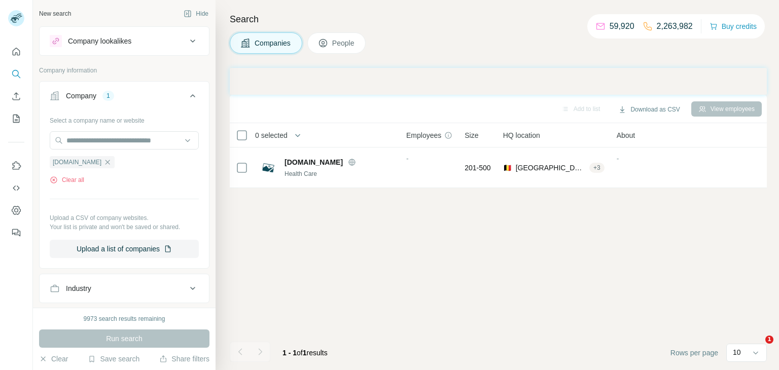 Image resolution: width=779 pixels, height=370 pixels. What do you see at coordinates (55, 14) in the screenshot?
I see `div: New search` at bounding box center [55, 14].